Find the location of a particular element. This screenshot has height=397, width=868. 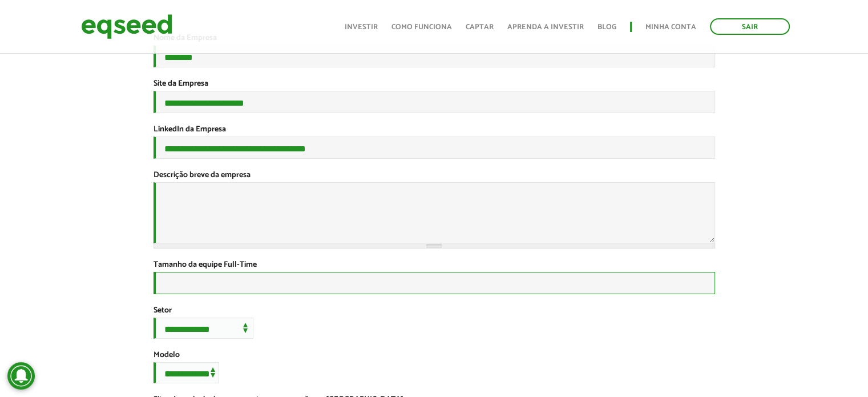

label: Modelo is located at coordinates (167, 355).